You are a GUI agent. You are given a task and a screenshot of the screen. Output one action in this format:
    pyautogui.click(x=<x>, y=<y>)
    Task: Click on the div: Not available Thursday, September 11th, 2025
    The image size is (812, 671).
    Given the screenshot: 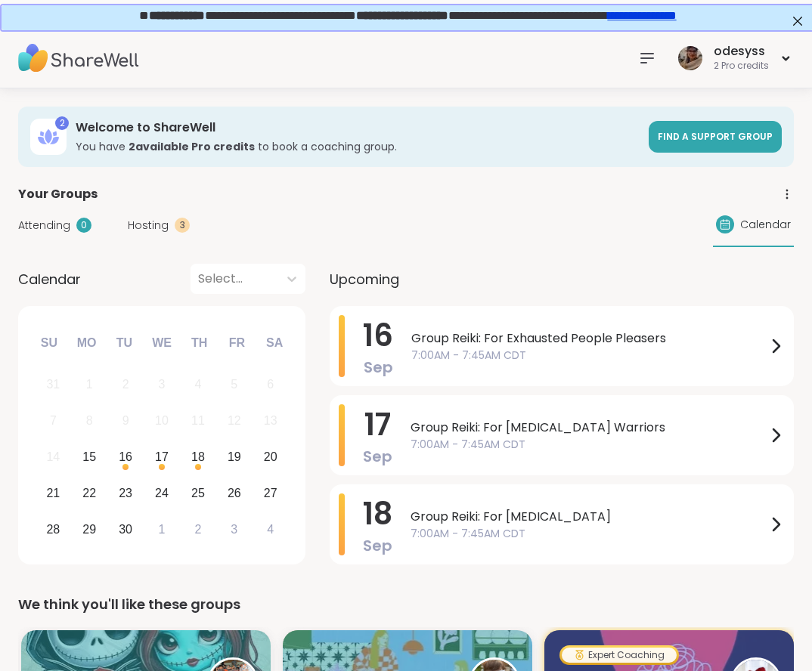 What is the action you would take?
    pyautogui.click(x=198, y=421)
    